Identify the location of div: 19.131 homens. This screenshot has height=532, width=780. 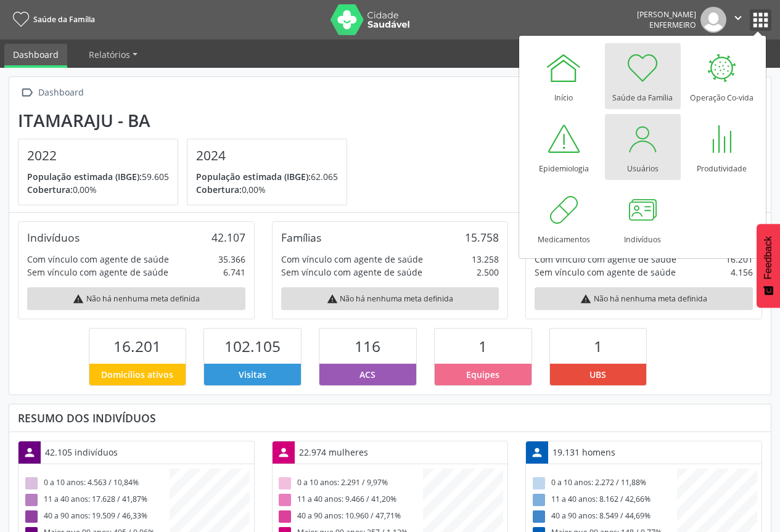
(584, 452).